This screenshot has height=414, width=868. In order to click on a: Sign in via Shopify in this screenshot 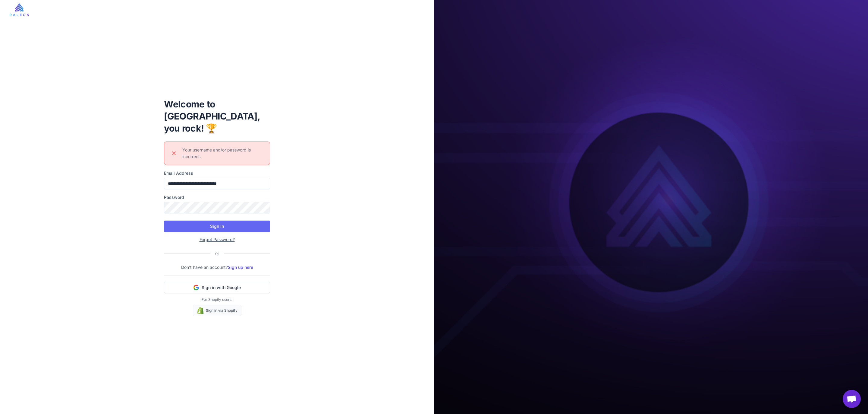, I will do `click(217, 310)`.